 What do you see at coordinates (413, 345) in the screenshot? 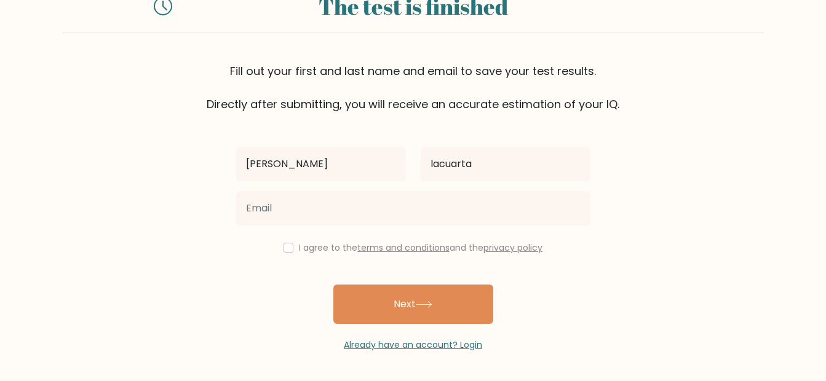
I see `a: Already have an account? Login` at bounding box center [413, 345].